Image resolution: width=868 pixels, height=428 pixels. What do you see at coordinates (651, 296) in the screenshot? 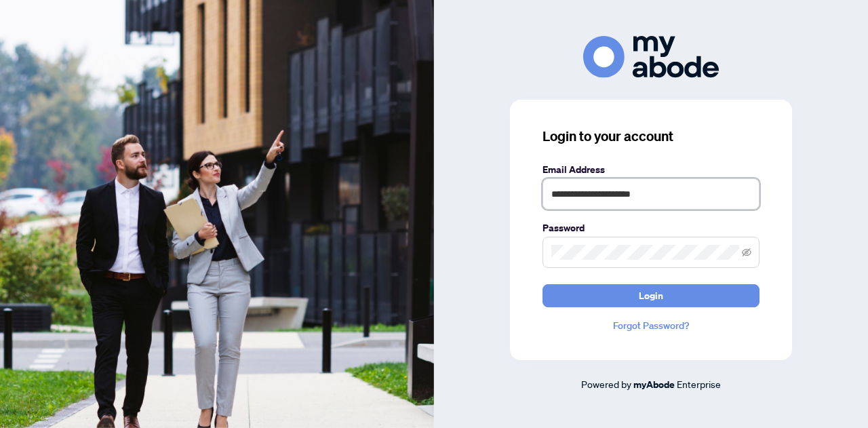
I see `span: Login` at bounding box center [651, 296].